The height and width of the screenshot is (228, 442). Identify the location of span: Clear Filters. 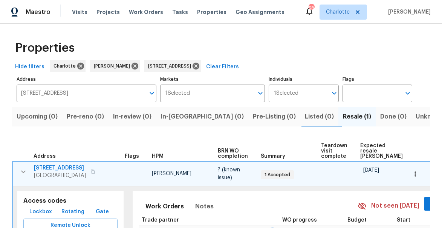
(222, 67).